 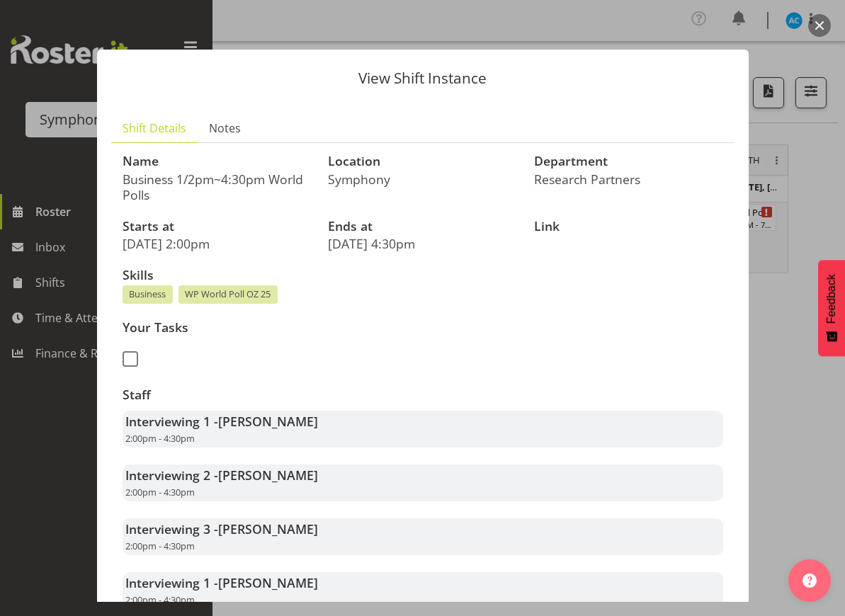 What do you see at coordinates (628, 162) in the screenshot?
I see `h3: Department` at bounding box center [628, 162].